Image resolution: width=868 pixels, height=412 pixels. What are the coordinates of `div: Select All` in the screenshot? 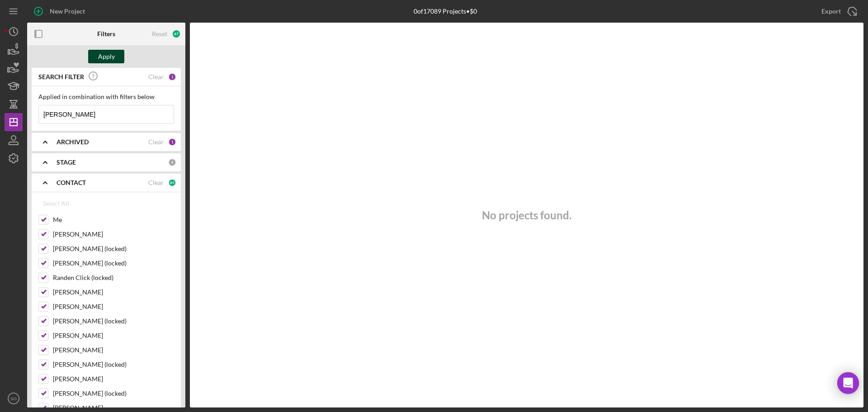 It's located at (56, 203).